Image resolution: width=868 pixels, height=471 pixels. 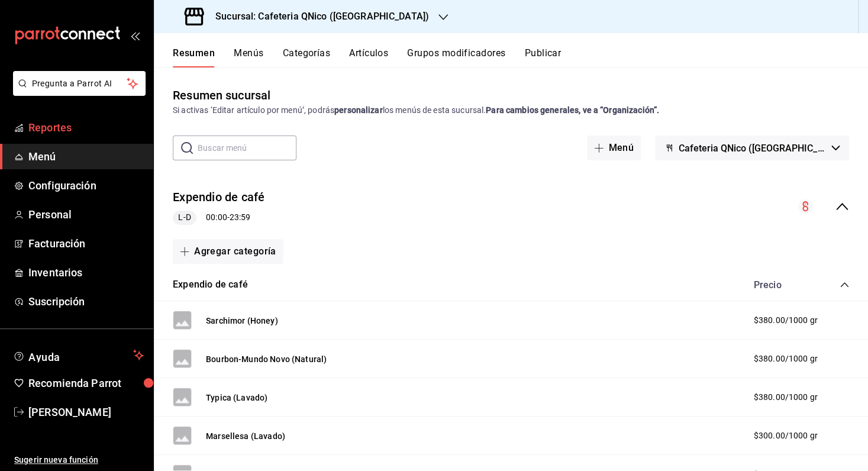 I want to click on button: Marsellesa (Lavado), so click(x=246, y=436).